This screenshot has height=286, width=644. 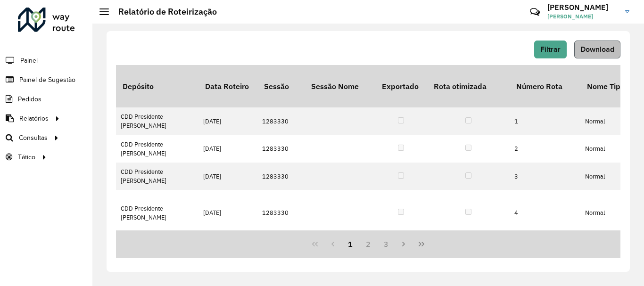 What do you see at coordinates (350, 244) in the screenshot?
I see `button: 1` at bounding box center [350, 244].